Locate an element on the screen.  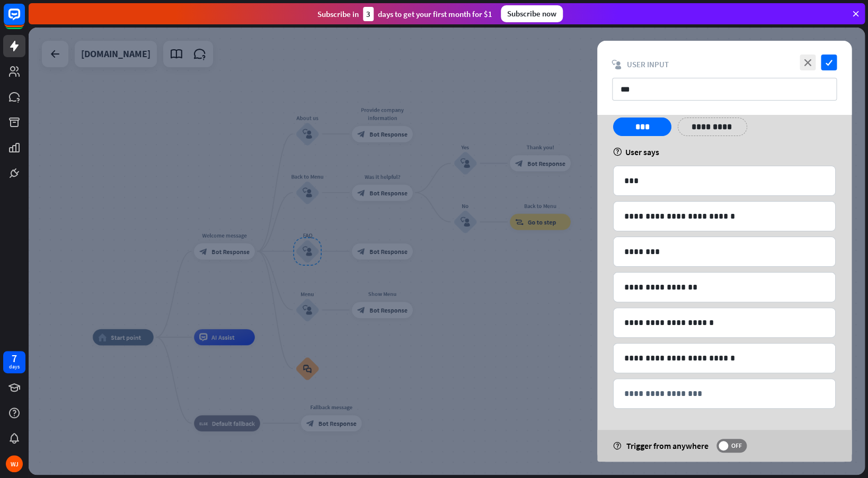
i: close is located at coordinates (808, 62).